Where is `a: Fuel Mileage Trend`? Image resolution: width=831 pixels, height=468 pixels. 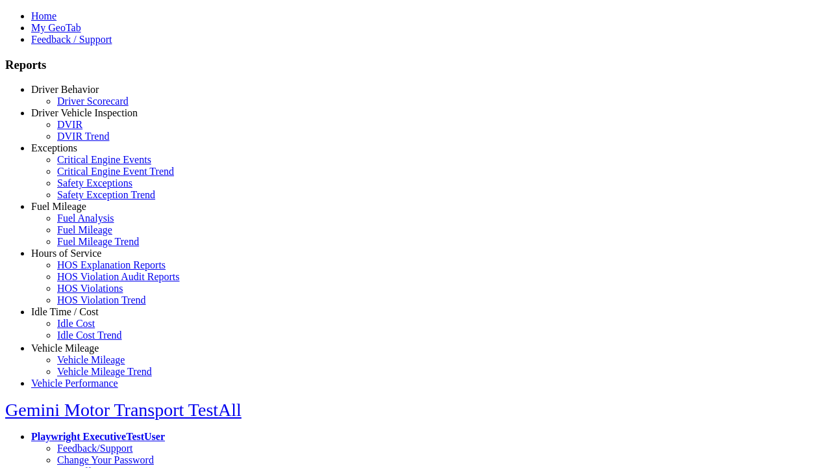 a: Fuel Mileage Trend is located at coordinates (98, 241).